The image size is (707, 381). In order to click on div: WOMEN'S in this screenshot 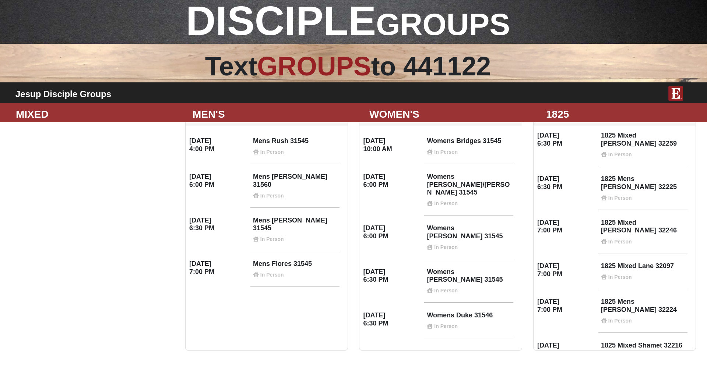, I will do `click(452, 115)`.